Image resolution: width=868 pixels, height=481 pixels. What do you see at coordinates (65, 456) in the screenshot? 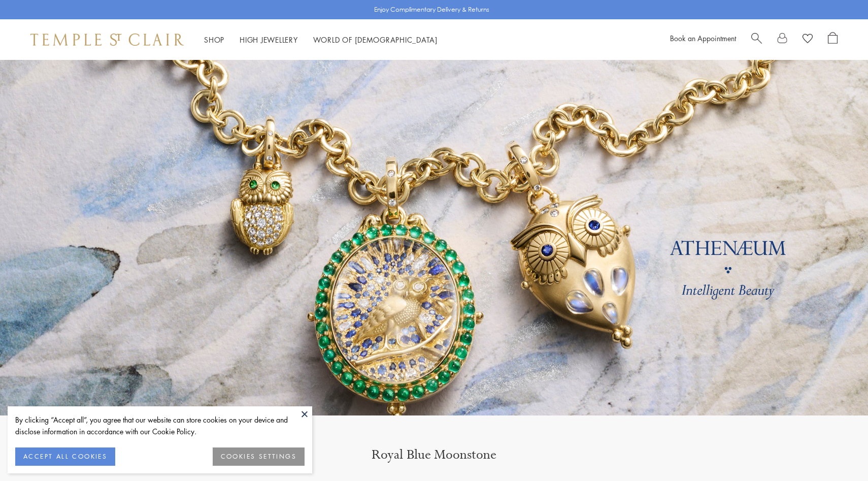
I see `button: ACCEPT ALL COOKIES` at bounding box center [65, 456].